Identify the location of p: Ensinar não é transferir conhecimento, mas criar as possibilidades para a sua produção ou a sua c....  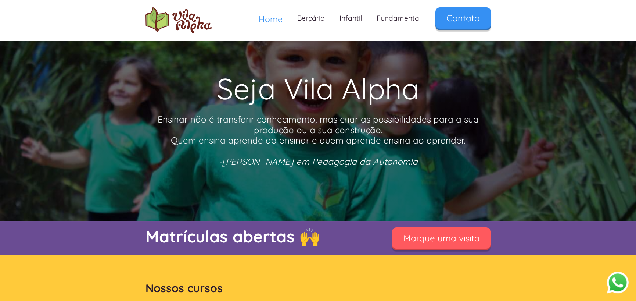
(318, 140).